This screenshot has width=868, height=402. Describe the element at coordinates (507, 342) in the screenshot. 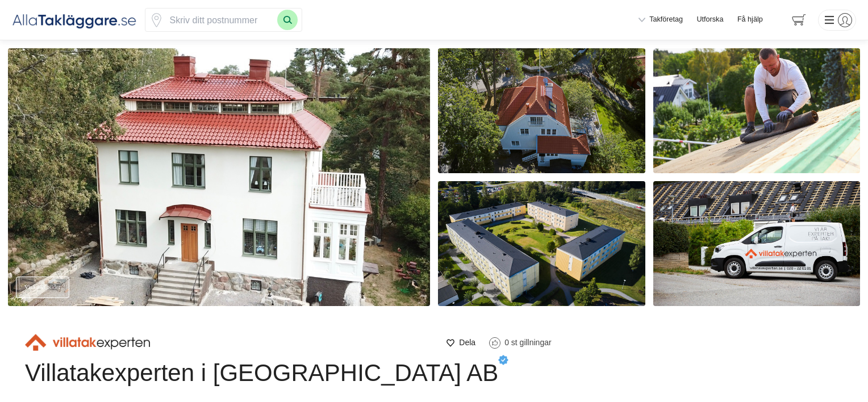

I see `span: 0` at that location.